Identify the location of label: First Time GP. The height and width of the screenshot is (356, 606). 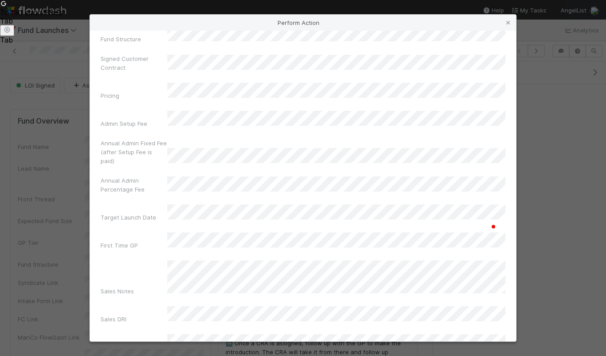
(119, 246).